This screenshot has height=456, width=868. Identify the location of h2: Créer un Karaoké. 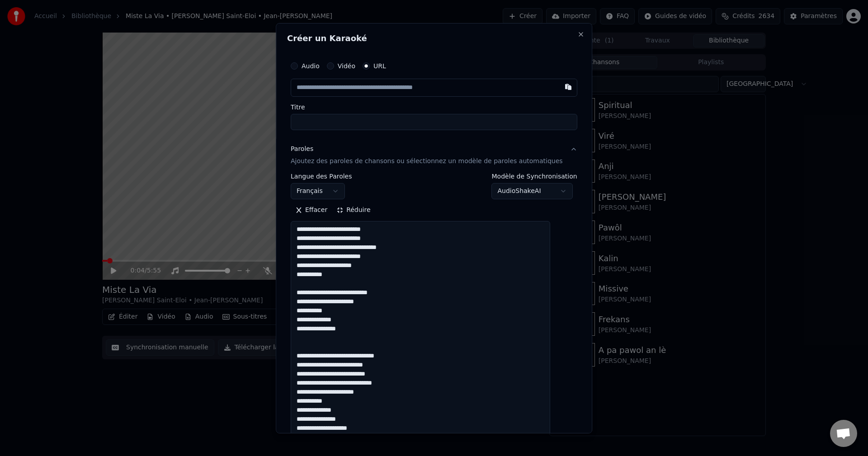
(434, 38).